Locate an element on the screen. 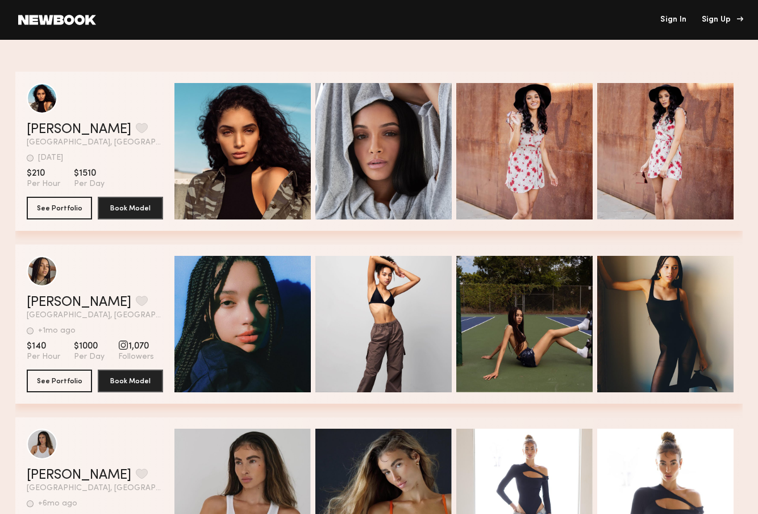  div: +6mo ago is located at coordinates (57, 504).